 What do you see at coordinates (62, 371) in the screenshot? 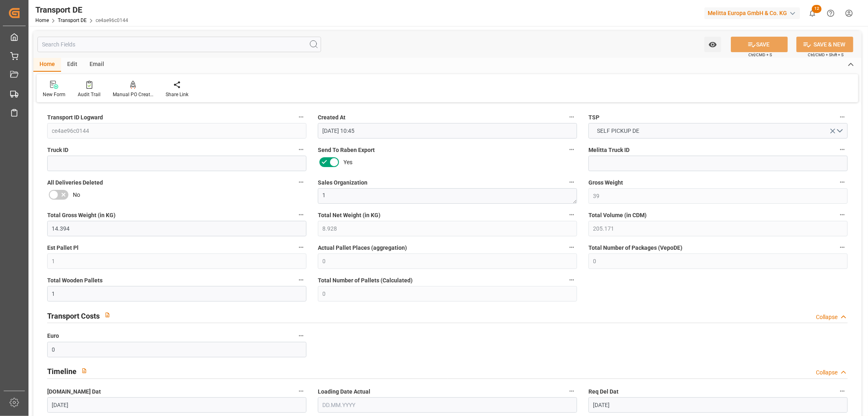
I see `h2: Timeline` at bounding box center [62, 371].